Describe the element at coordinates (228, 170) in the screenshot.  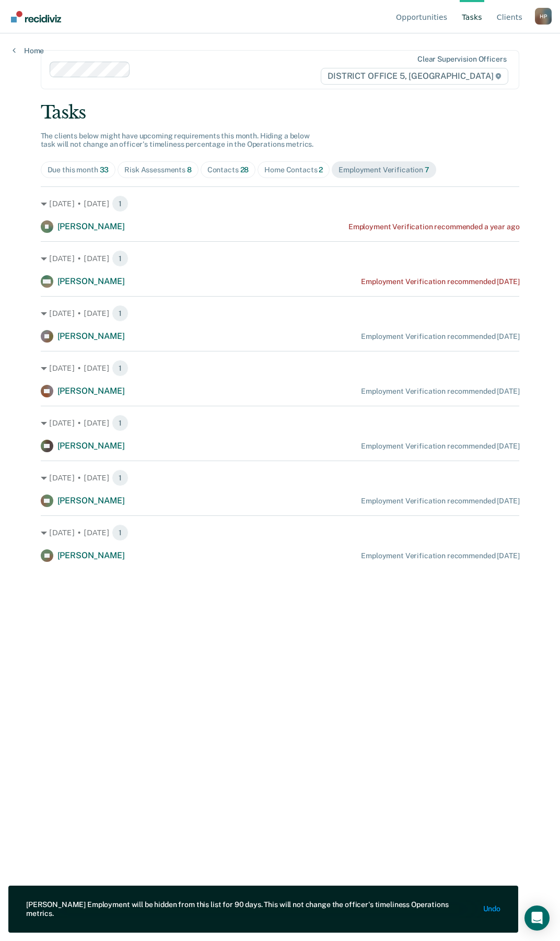
I see `div: Contacts` at that location.